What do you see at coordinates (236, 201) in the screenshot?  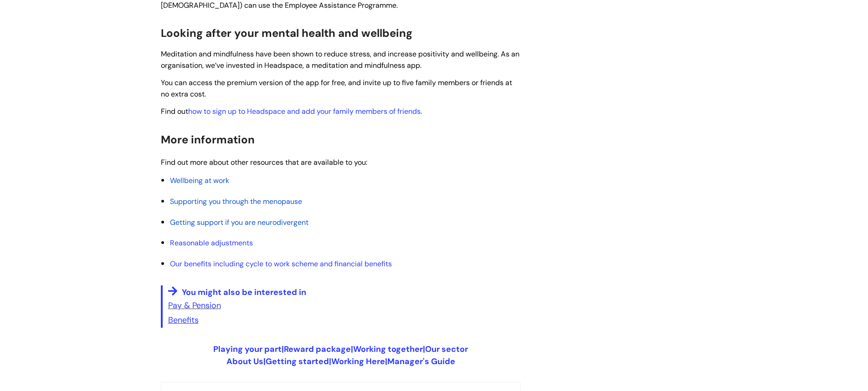 I see `a: Supporting you through the menopause` at bounding box center [236, 201].